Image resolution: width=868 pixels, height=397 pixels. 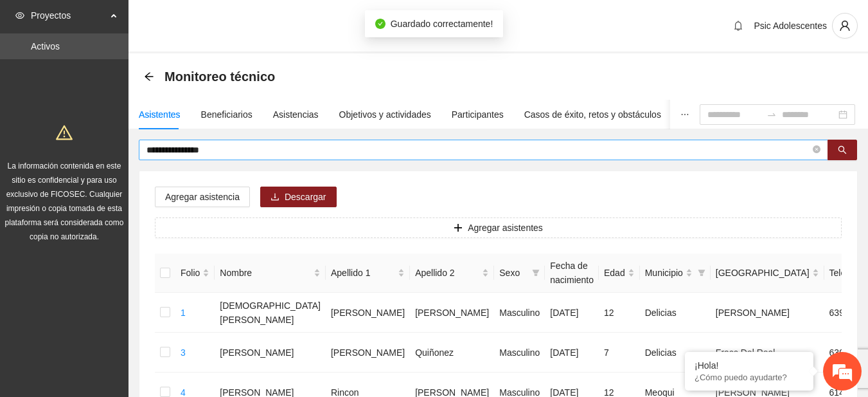 I want to click on span: Monitoreo técnico, so click(x=220, y=76).